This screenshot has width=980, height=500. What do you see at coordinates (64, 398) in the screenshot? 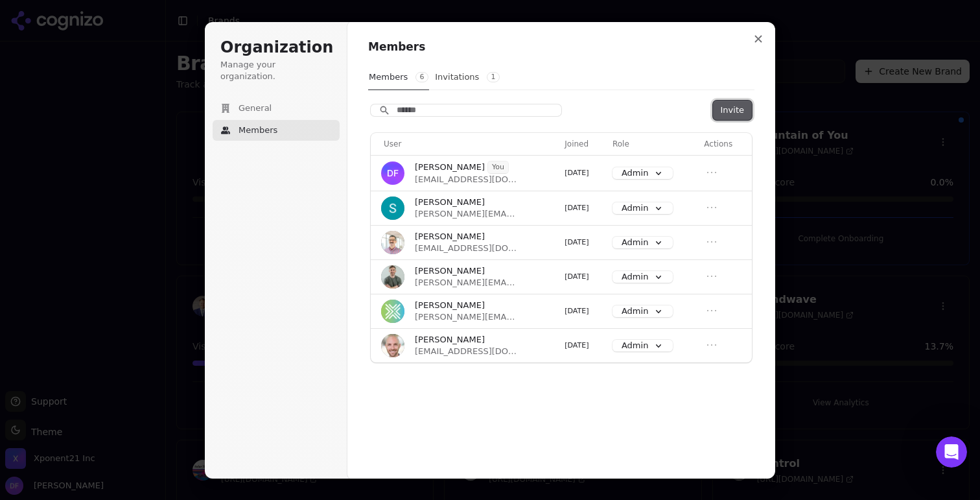
I see `span: Home` at bounding box center [64, 398].